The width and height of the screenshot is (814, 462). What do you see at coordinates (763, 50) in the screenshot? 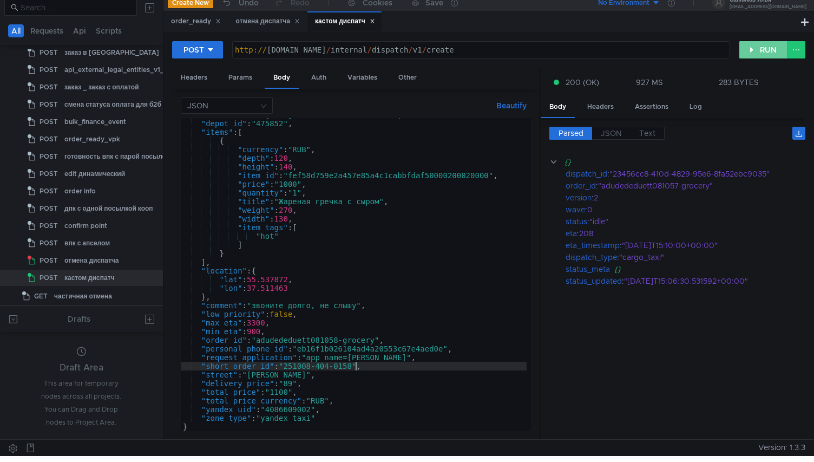
I see `button: RUN` at bounding box center [763, 50].